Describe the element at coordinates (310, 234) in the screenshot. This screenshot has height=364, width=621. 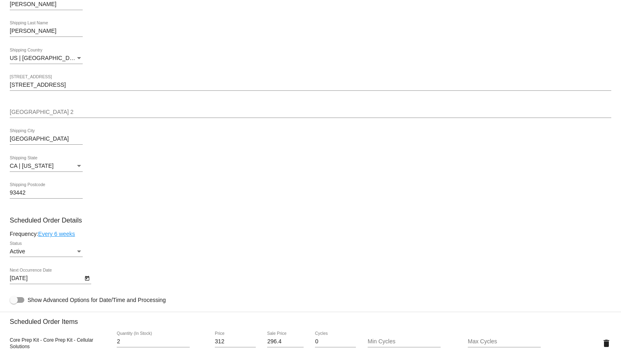
I see `div: Frequency:` at that location.